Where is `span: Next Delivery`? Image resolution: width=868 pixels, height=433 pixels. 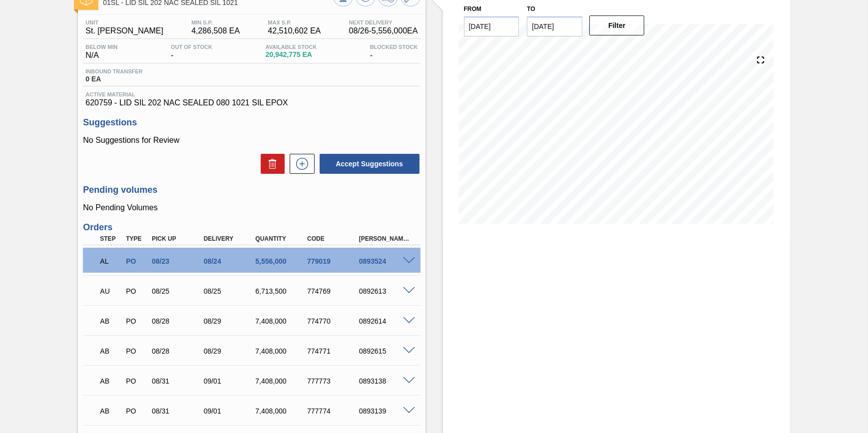 span: Next Delivery is located at coordinates (383, 23).